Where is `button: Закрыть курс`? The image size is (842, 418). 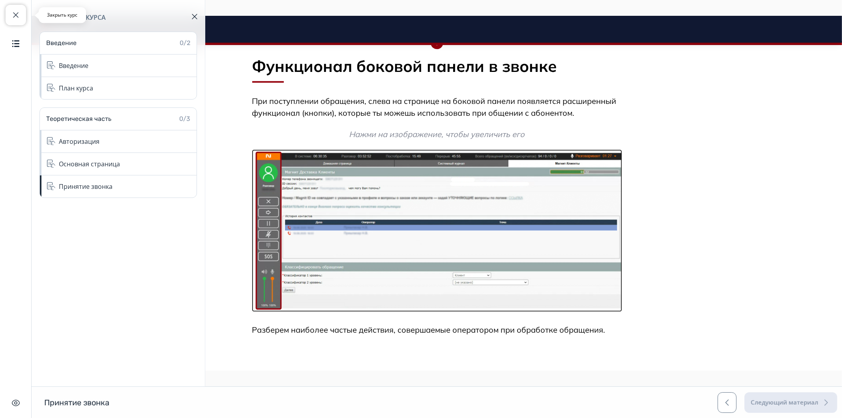 button: Закрыть курс is located at coordinates (16, 15).